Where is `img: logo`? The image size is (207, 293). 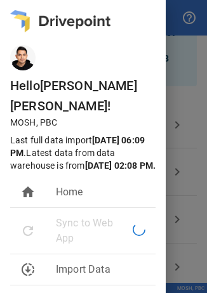 img: logo is located at coordinates (60, 21).